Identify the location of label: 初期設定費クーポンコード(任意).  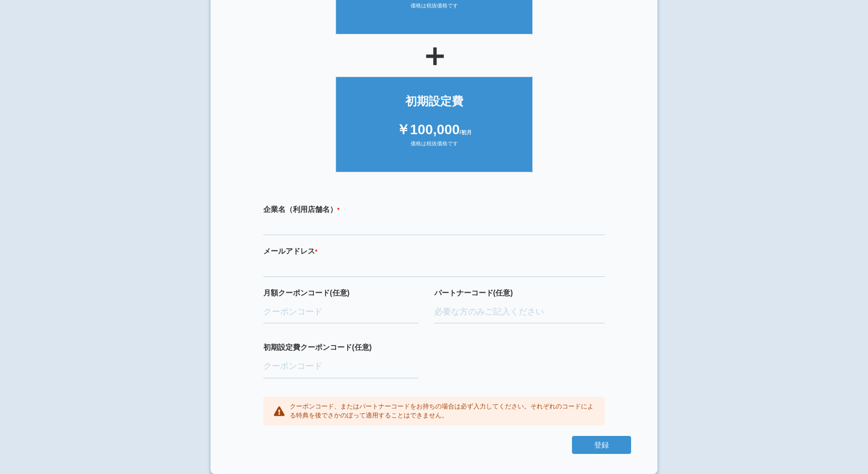
(341, 347).